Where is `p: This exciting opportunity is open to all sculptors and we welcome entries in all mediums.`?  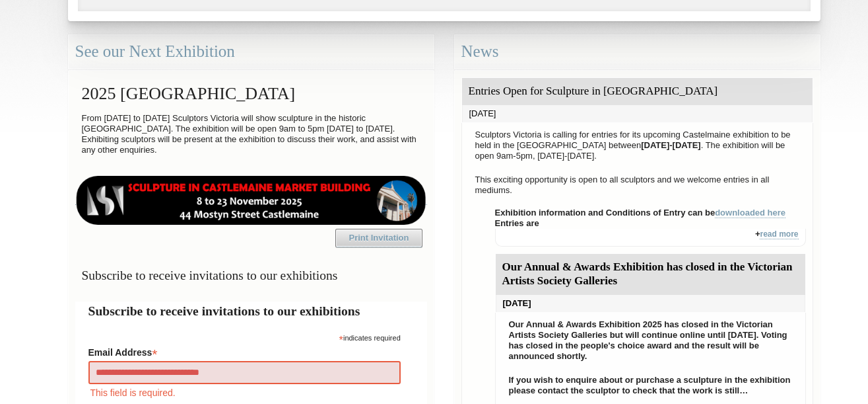
p: This exciting opportunity is open to all sculptors and we welcome entries in all mediums. is located at coordinates (637, 185).